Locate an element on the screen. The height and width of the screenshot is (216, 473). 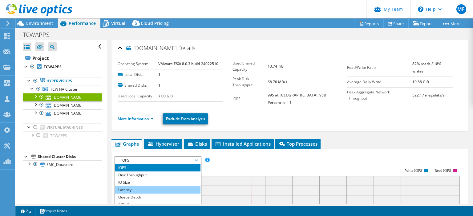
li: IOPS is located at coordinates (158, 168).